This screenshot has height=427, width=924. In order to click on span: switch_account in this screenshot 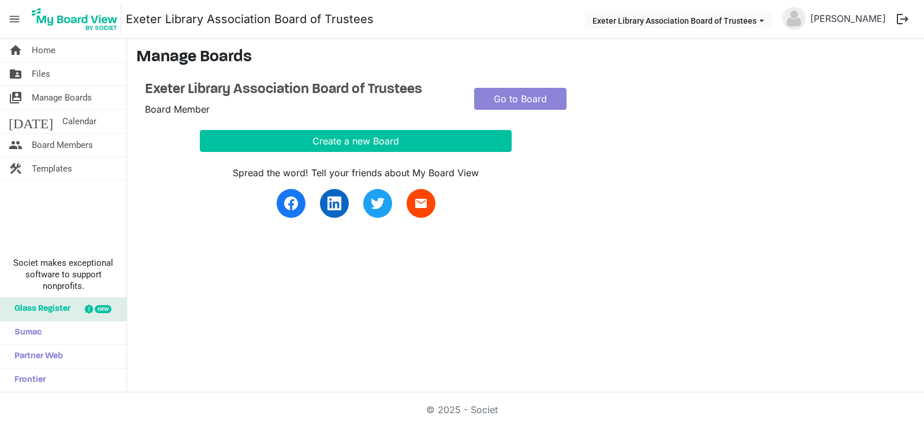, I will do `click(16, 98)`.